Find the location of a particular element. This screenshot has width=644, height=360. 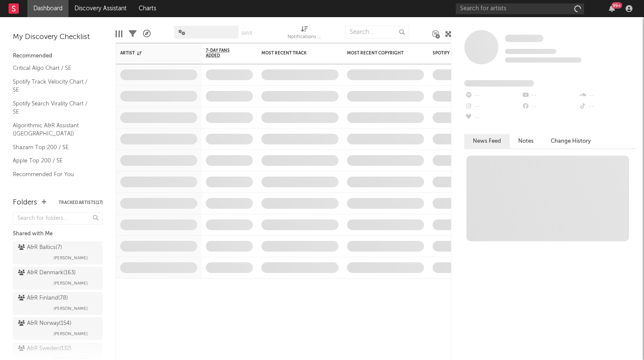

div: A&R Denmark ( 163 ) is located at coordinates (47, 273).